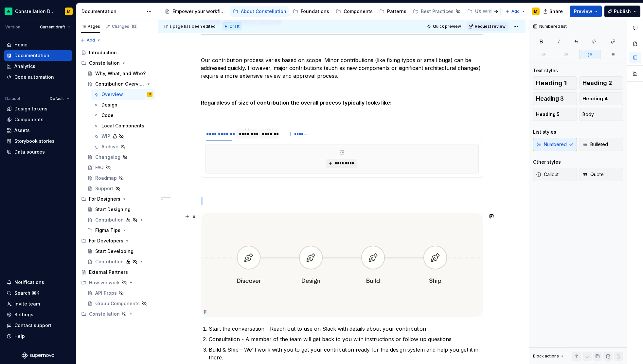 The width and height of the screenshot is (643, 364). Describe the element at coordinates (123, 105) in the screenshot. I see `a: Design` at that location.